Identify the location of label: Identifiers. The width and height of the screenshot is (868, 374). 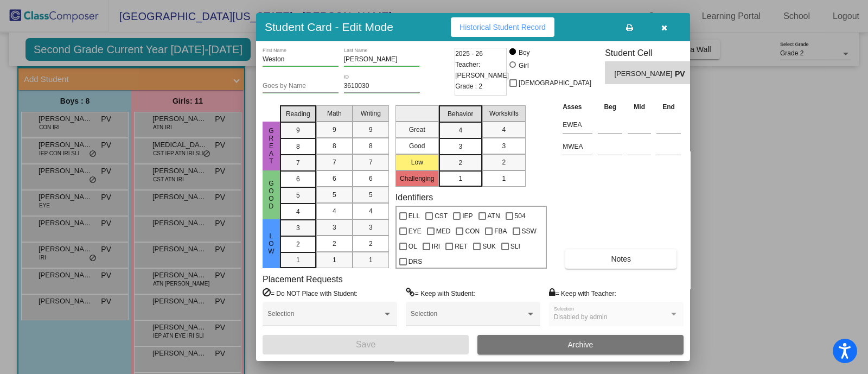
(414, 197).